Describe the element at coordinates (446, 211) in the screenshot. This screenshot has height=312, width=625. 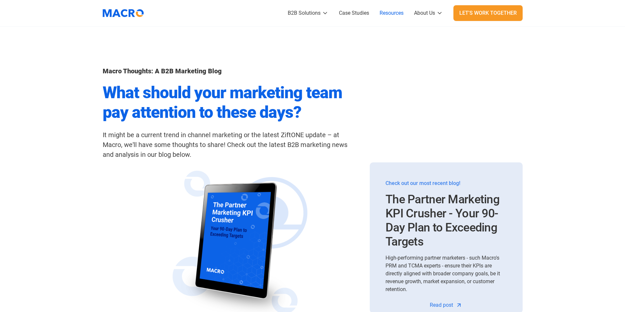
I see `a: Check out our most recent blog!The Partner Marketing KPI Crusher - Your 90-Day Plan to Exceeding ...` at that location.